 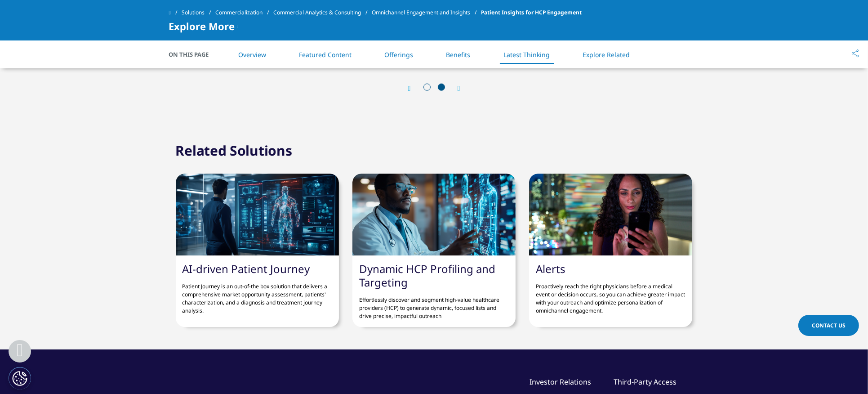 What do you see at coordinates (610, 295) in the screenshot?
I see `p: Proactively reach the right physicians before a medical event or decision occurs, so you can achi...` at bounding box center [610, 295].